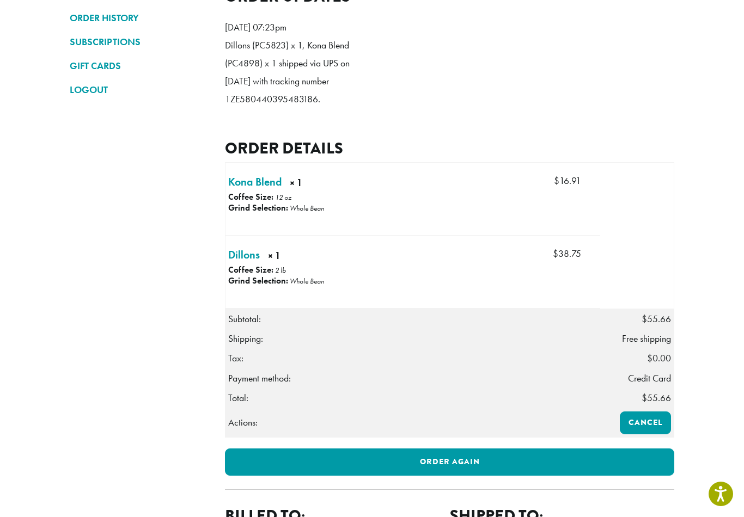 The height and width of the screenshot is (517, 744). What do you see at coordinates (449, 148) in the screenshot?
I see `h2: Order details` at bounding box center [449, 148].